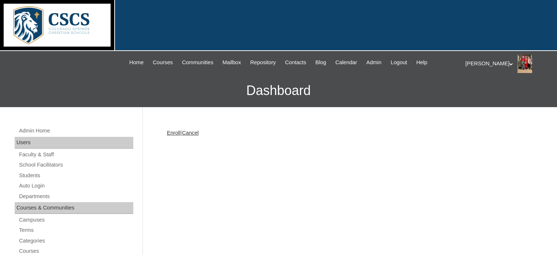  What do you see at coordinates (399, 62) in the screenshot?
I see `span: Logout` at bounding box center [399, 62].